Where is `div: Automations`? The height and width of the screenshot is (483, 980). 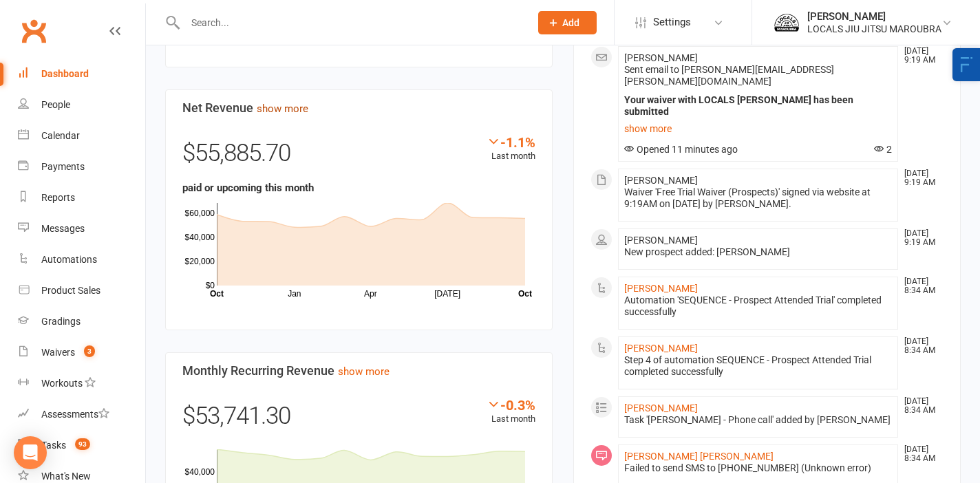 div: Automations is located at coordinates (69, 259).